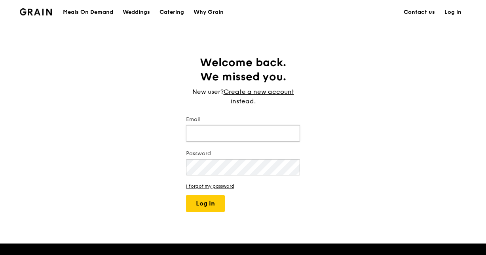 This screenshot has height=255, width=486. I want to click on label: Email, so click(243, 119).